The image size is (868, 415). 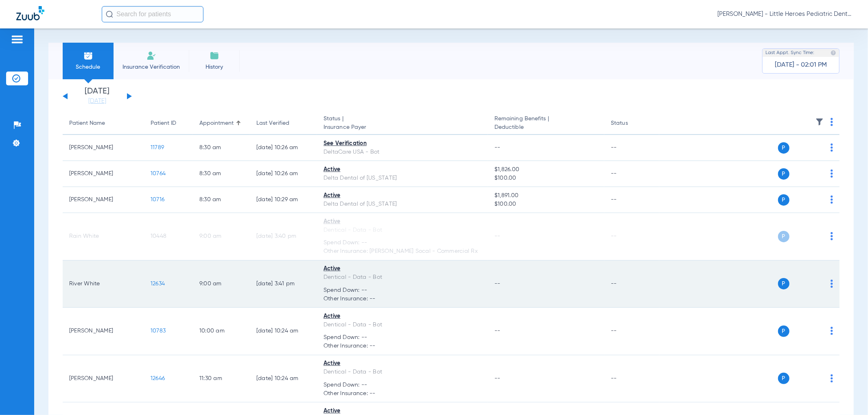 I want to click on div: Patient Name, so click(x=103, y=123).